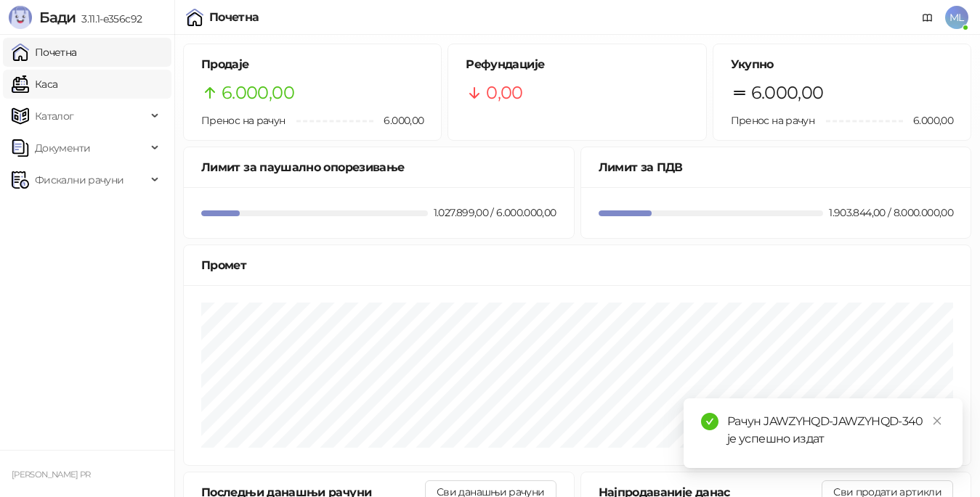 The width and height of the screenshot is (980, 497). What do you see at coordinates (44, 52) in the screenshot?
I see `a: Почетна` at bounding box center [44, 52].